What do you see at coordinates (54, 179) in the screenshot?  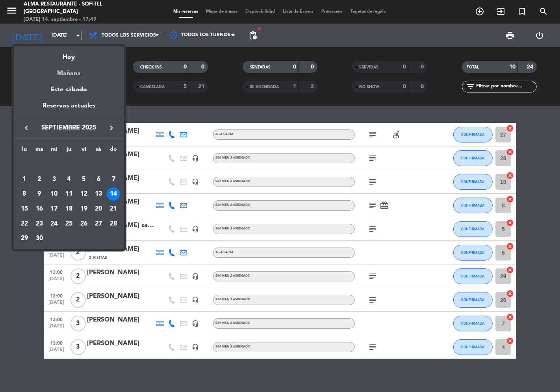 I see `div: 3` at bounding box center [54, 179].